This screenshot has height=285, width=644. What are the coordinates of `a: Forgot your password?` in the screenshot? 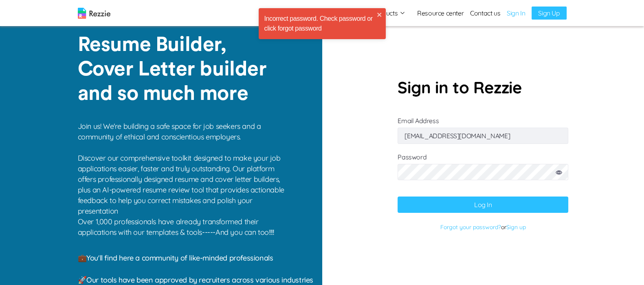 It's located at (471, 227).